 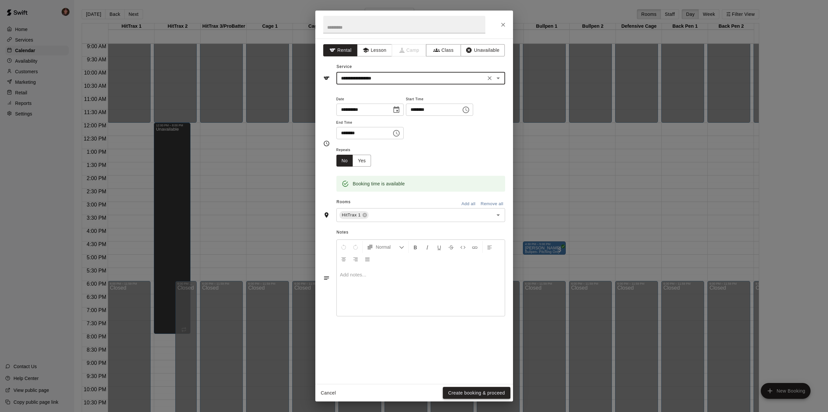 I want to click on button: Create booking & proceed, so click(x=476, y=392).